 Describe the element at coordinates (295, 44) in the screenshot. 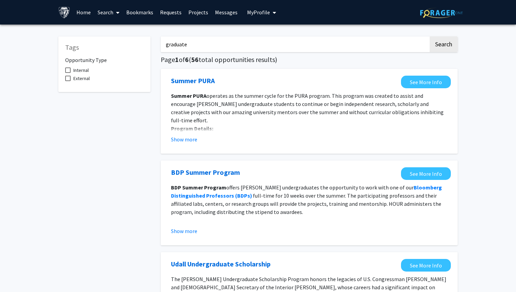

I see `input: Search Keywords` at that location.